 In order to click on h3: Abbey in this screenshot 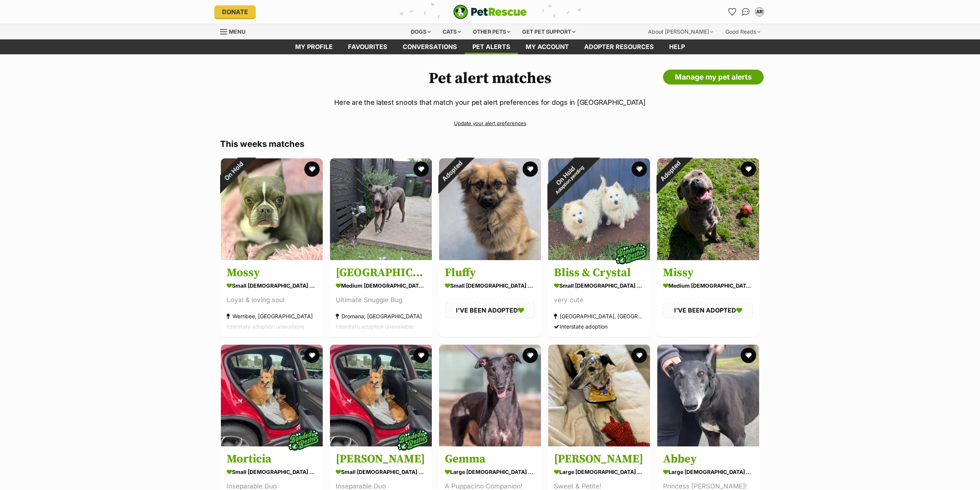, I will do `click(708, 460)`.